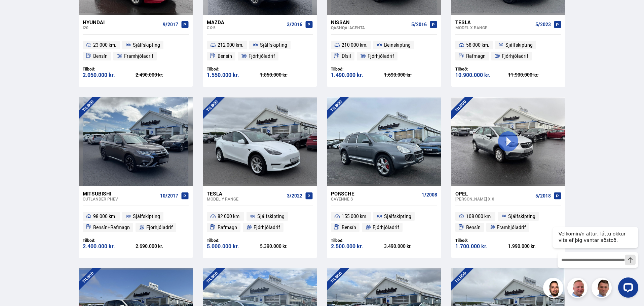 The height and width of the screenshot is (306, 644). Describe the element at coordinates (370, 28) in the screenshot. I see `div: Qashqai ACENTA` at that location.